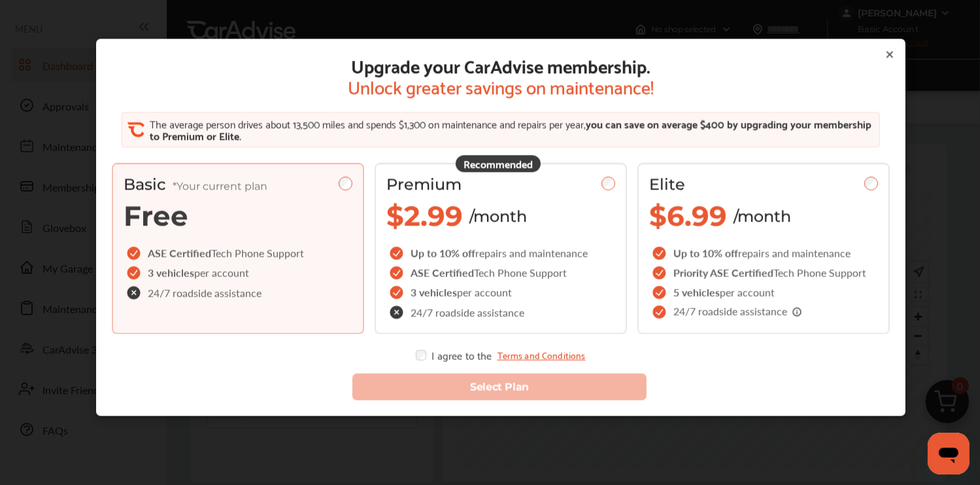 This screenshot has height=485, width=980. I want to click on a: Terms and Conditions, so click(541, 356).